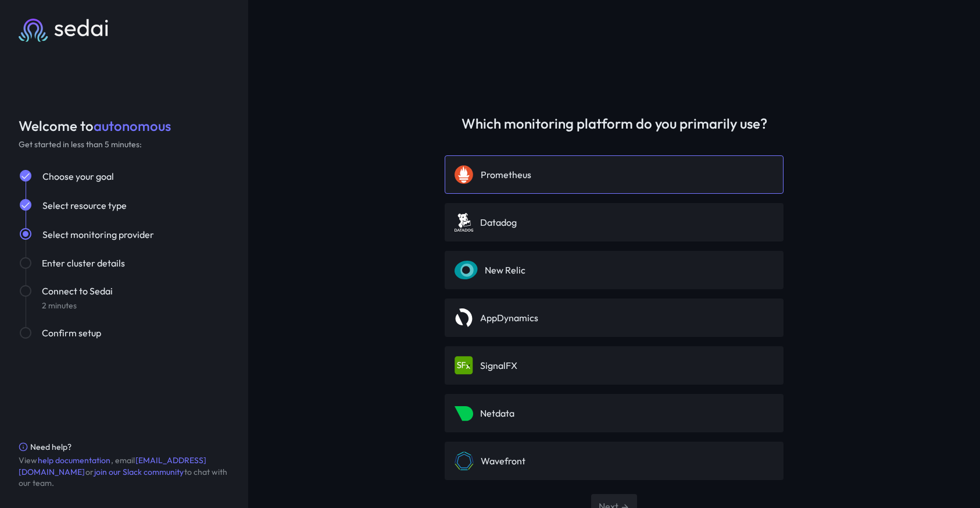 The image size is (980, 508). I want to click on div: Which monitoring platform do you primarily use?, so click(614, 123).